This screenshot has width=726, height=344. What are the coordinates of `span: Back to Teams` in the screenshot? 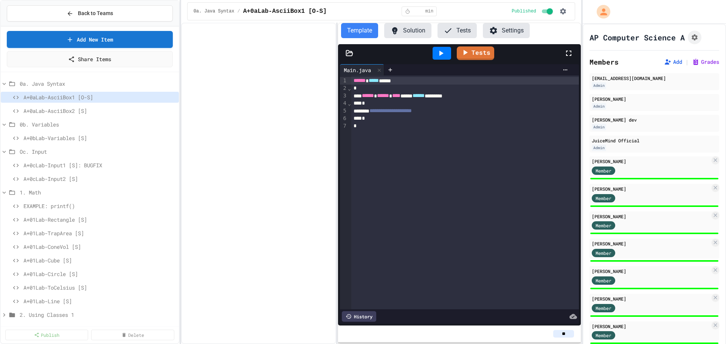 It's located at (95, 13).